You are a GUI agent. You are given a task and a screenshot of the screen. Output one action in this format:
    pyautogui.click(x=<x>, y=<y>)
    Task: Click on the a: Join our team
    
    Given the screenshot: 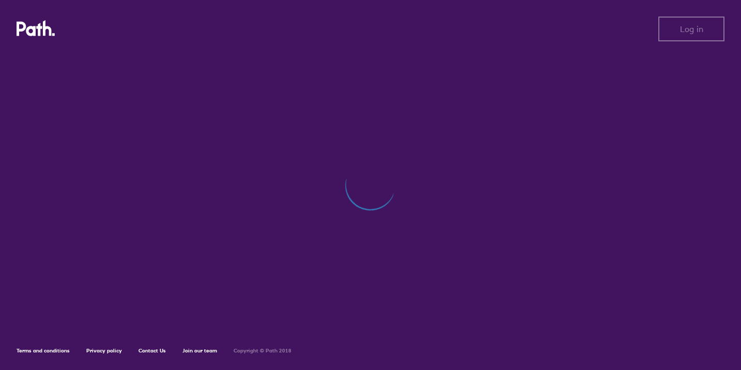 What is the action you would take?
    pyautogui.click(x=200, y=351)
    